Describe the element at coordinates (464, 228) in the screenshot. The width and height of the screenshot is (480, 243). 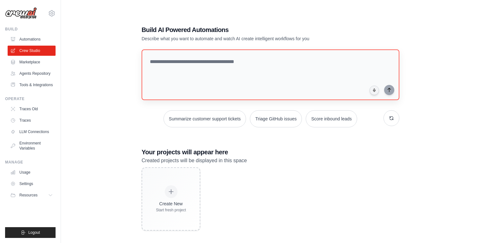
I see `div: Chat Widget` at that location.